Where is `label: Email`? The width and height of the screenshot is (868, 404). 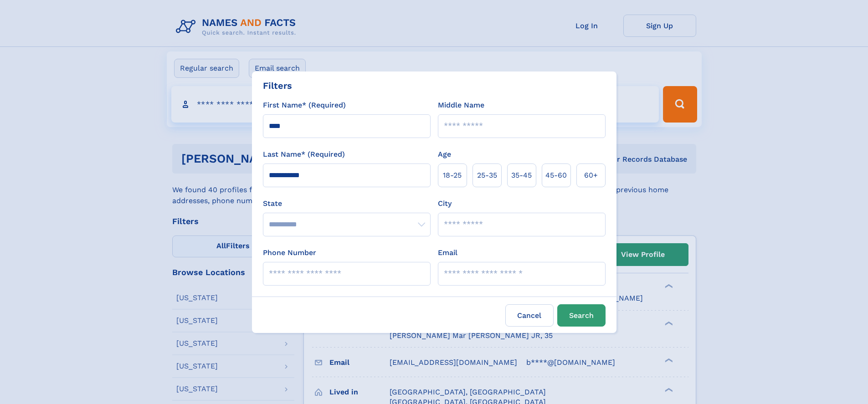 label: Email is located at coordinates (448, 252).